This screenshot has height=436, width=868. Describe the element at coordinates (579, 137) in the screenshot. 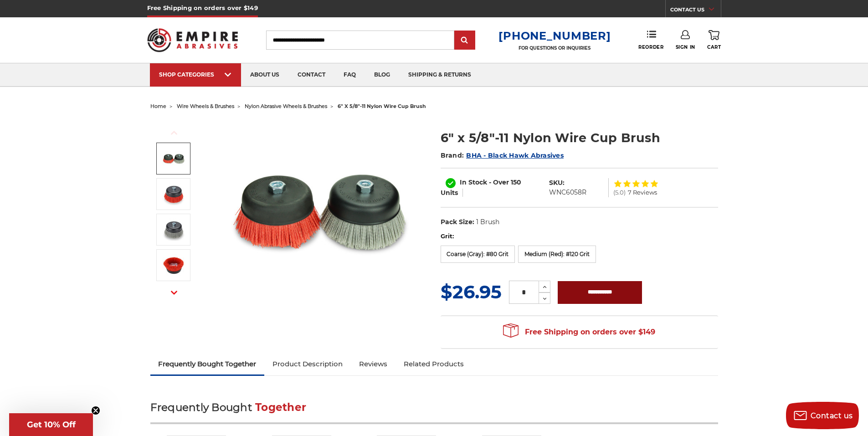

I see `h1: 6" x 5/8"-11 Nylon Wire Cup Brush` at that location.